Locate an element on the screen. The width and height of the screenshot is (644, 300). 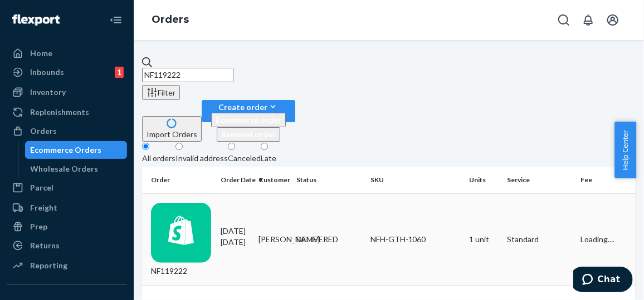
button: Ecommerce order is located at coordinates (248, 120).